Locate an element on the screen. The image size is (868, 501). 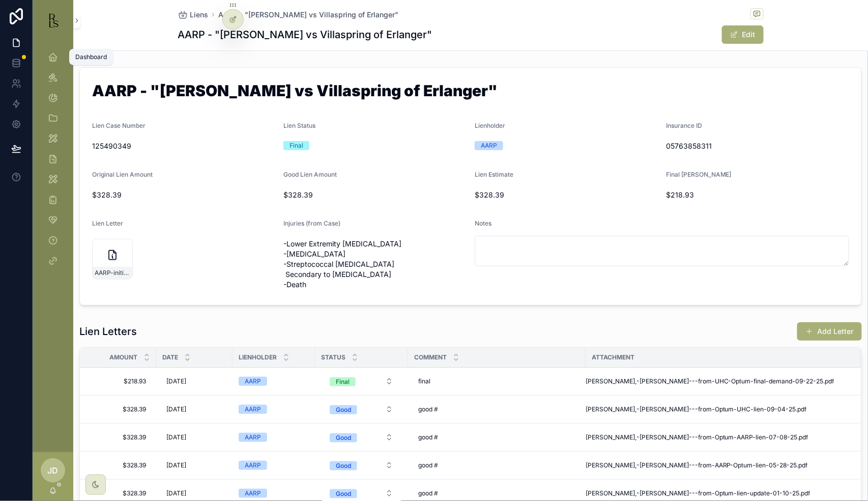
span: Insurance ID is located at coordinates (684, 125).